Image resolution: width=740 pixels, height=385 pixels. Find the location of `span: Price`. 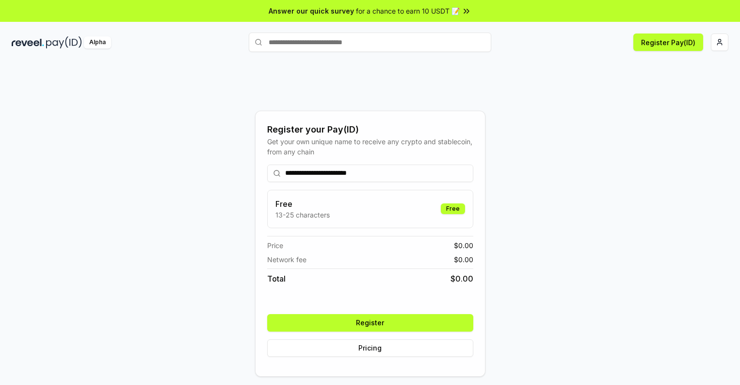

span: Price is located at coordinates (275, 245).